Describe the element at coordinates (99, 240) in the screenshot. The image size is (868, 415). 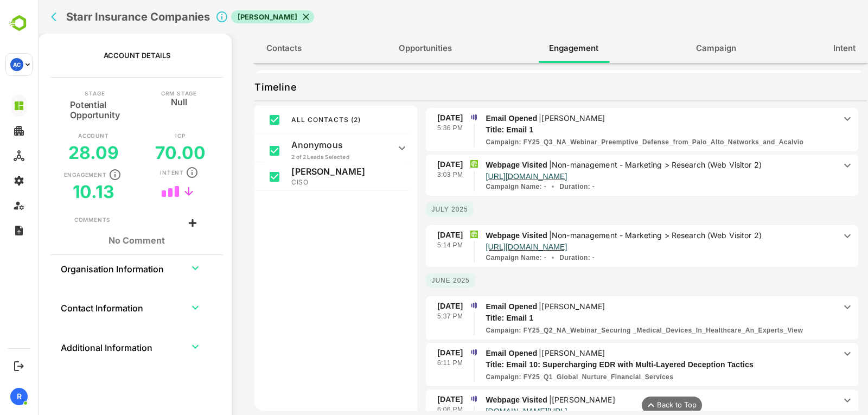
I see `h1: No Comment` at that location.